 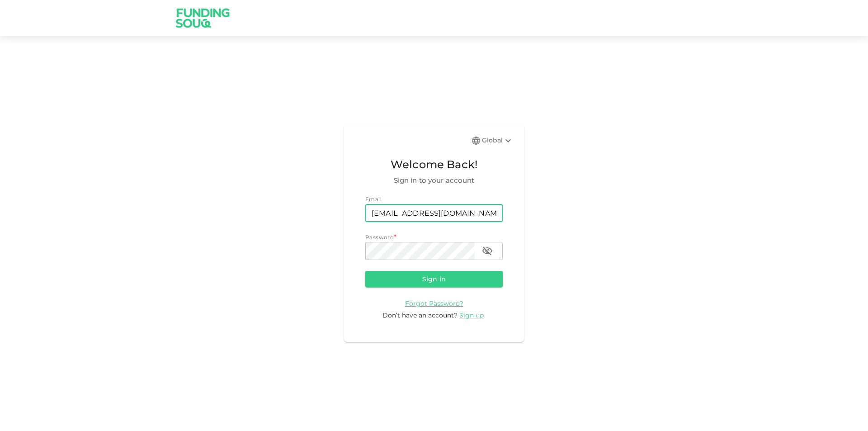 I want to click on span: Email, so click(x=374, y=199).